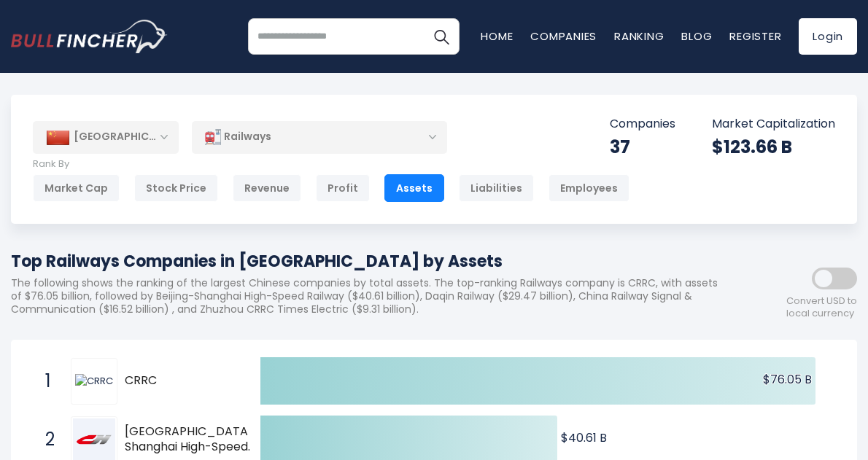 The image size is (868, 460). Describe the element at coordinates (45, 381) in the screenshot. I see `span: 1` at that location.